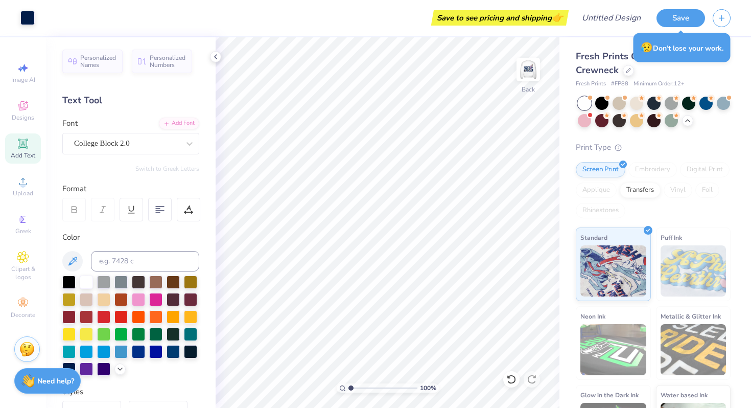 This screenshot has height=408, width=751. I want to click on div: Back, so click(529, 89).